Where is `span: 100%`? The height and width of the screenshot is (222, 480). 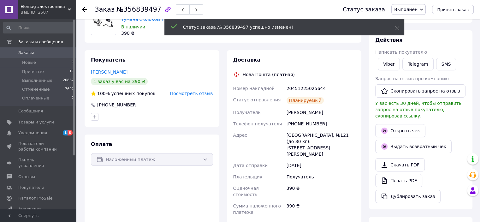 span: 100% is located at coordinates (103, 93).